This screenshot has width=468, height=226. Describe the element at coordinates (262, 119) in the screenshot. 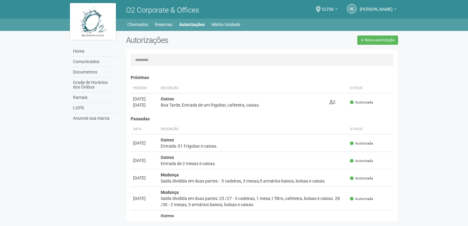

I see `h4: Passadas` at that location.